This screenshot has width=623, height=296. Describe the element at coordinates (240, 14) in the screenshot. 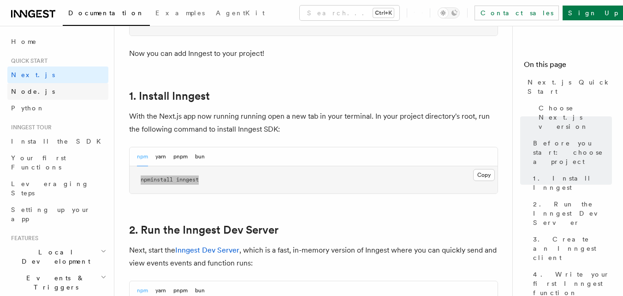

I see `a: AgentKit` at that location.